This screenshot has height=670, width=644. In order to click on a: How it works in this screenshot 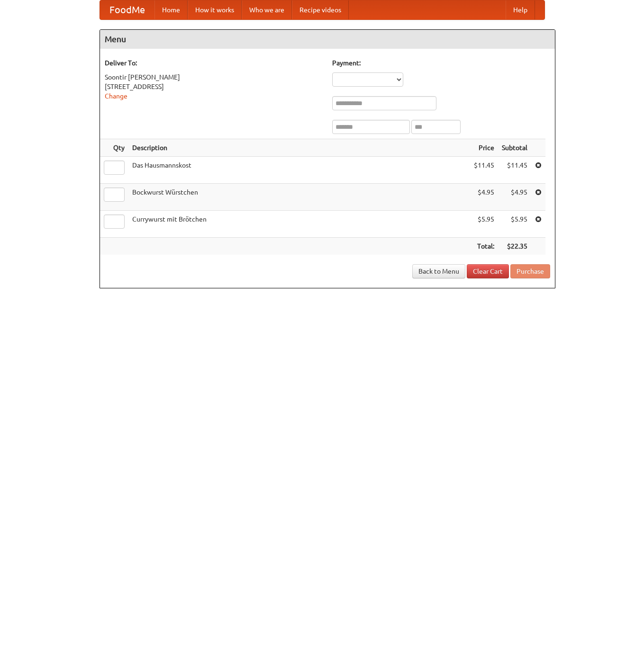, I will do `click(215, 10)`.